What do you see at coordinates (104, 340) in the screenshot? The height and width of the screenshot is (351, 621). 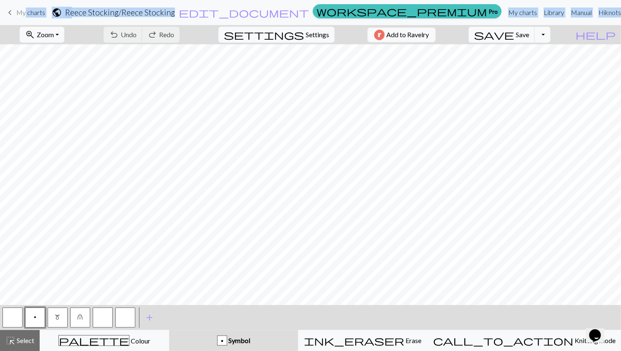 I see `button: Colour` at bounding box center [104, 340].